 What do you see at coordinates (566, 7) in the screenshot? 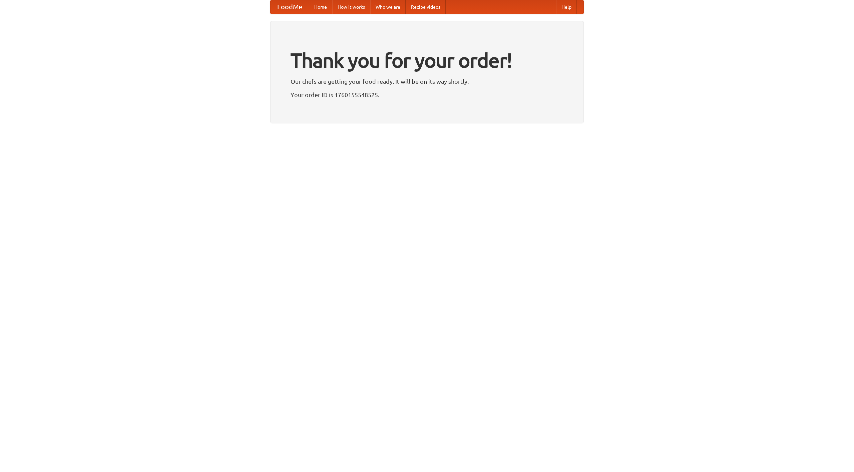
I see `a: Help` at bounding box center [566, 7].